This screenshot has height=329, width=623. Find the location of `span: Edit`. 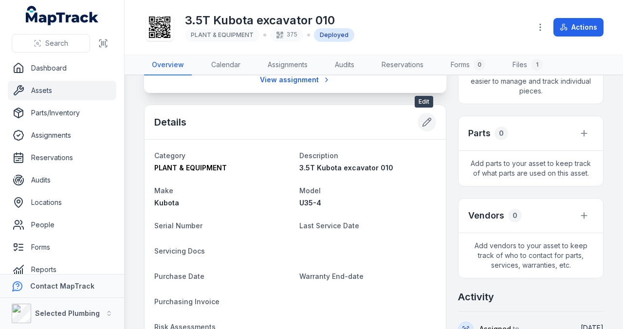

span: Edit is located at coordinates (424, 102).